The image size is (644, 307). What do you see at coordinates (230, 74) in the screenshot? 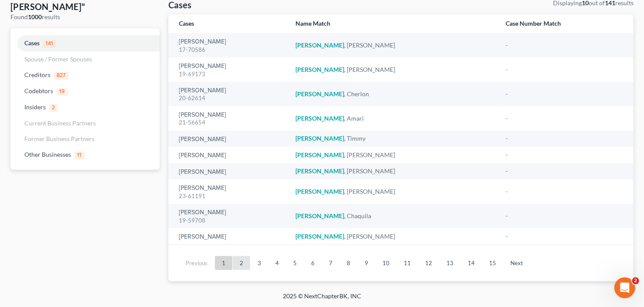
I see `div: 19-69173` at bounding box center [230, 74].